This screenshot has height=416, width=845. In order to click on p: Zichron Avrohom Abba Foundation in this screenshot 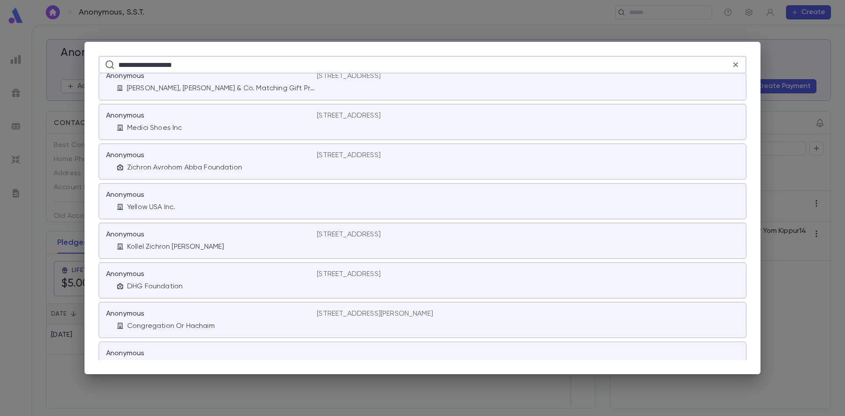, I will do `click(184, 168)`.